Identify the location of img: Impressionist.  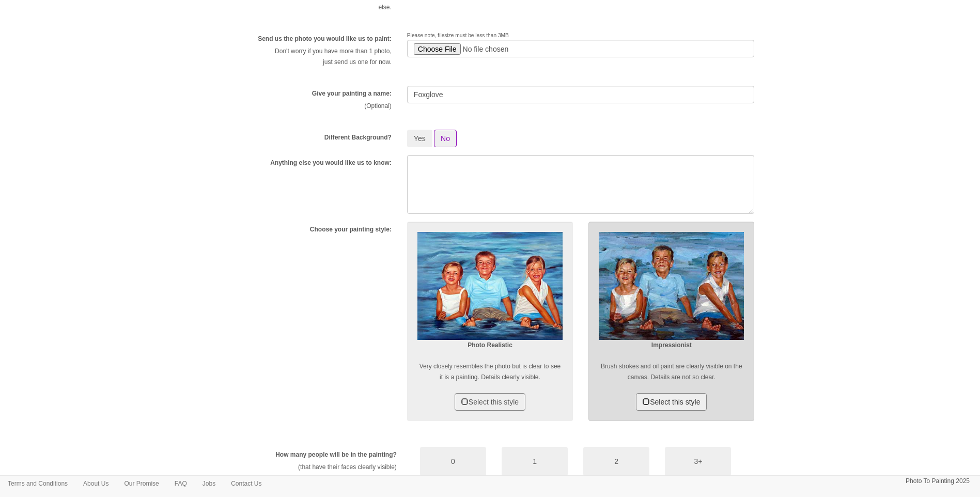
(672, 285).